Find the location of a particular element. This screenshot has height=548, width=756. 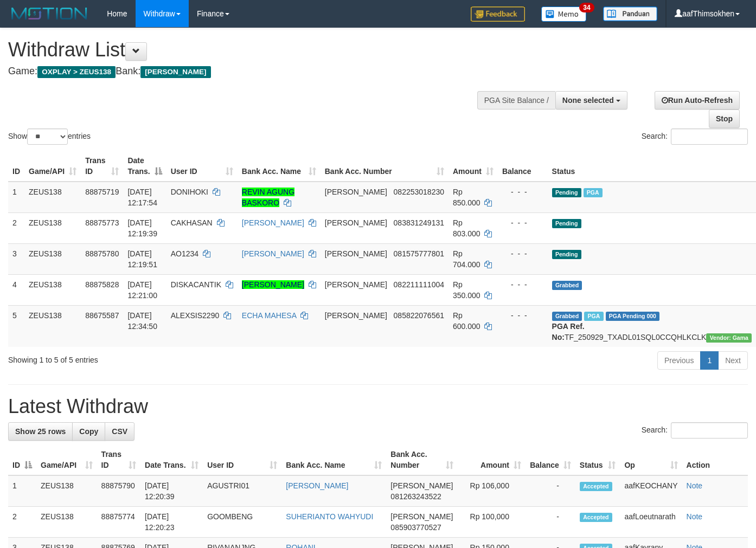

span: Rp 850.000 is located at coordinates (466, 198).